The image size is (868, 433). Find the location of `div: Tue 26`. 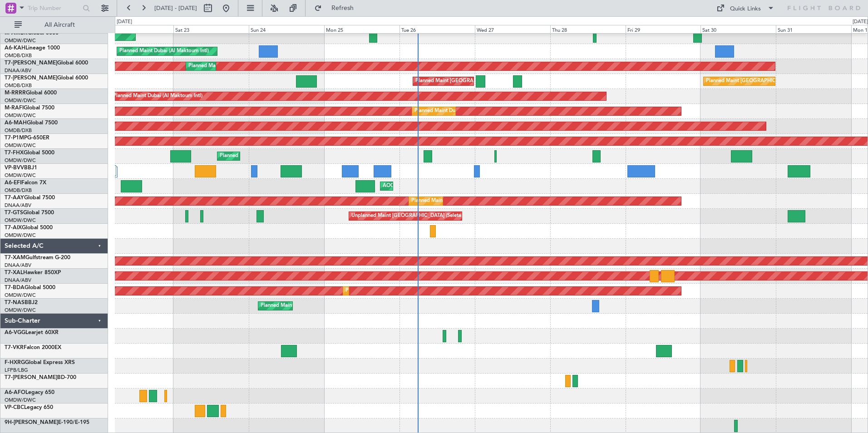

div: Tue 26 is located at coordinates (437, 29).